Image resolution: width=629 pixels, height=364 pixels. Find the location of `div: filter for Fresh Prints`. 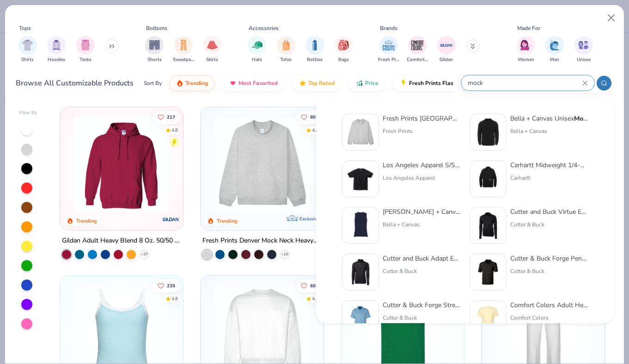

div: filter for Fresh Prints is located at coordinates (389, 50).